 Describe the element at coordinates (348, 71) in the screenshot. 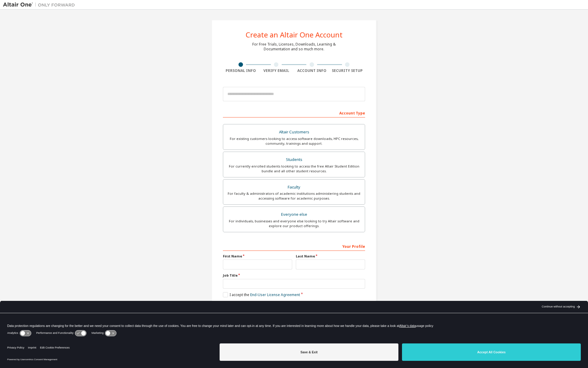

I see `div: Security Setup` at that location.